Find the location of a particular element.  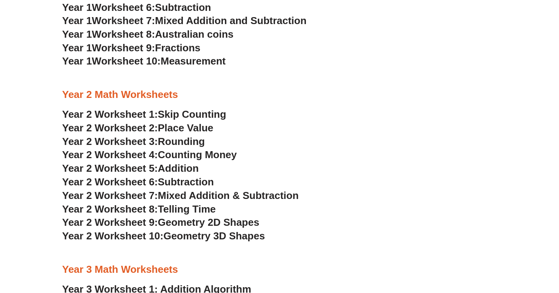

span: Mixed Addition and Subtraction is located at coordinates (231, 21).